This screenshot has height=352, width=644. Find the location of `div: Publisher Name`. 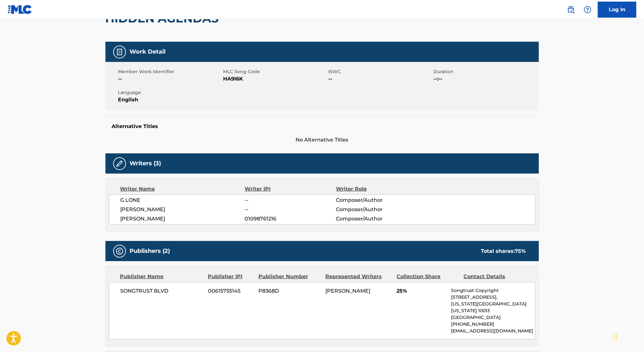

div: Publisher Name is located at coordinates (161, 277).